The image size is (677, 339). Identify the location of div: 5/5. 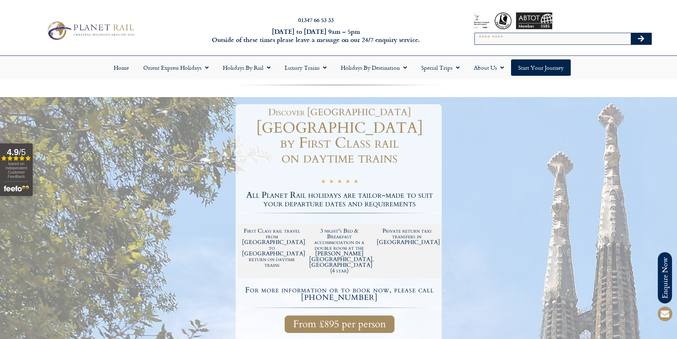
(340, 182).